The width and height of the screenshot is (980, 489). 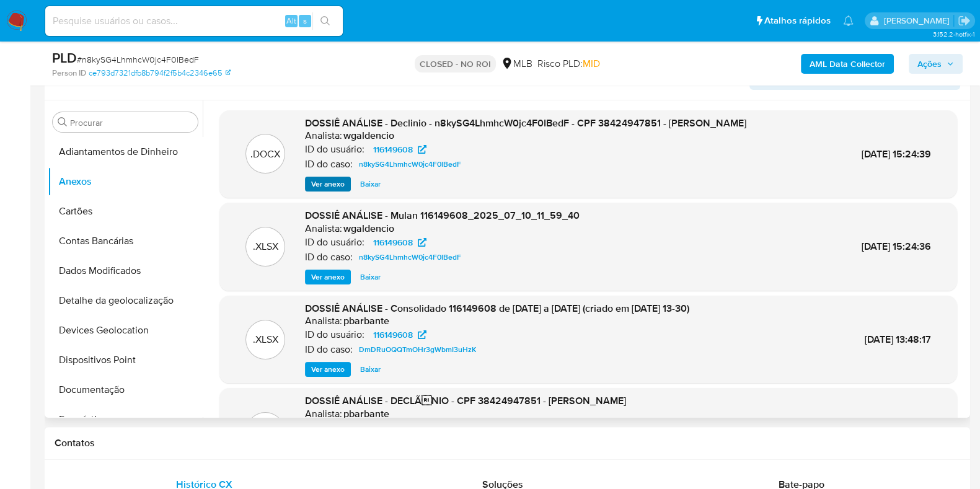 What do you see at coordinates (516, 64) in the screenshot?
I see `div: MLB` at bounding box center [516, 64].